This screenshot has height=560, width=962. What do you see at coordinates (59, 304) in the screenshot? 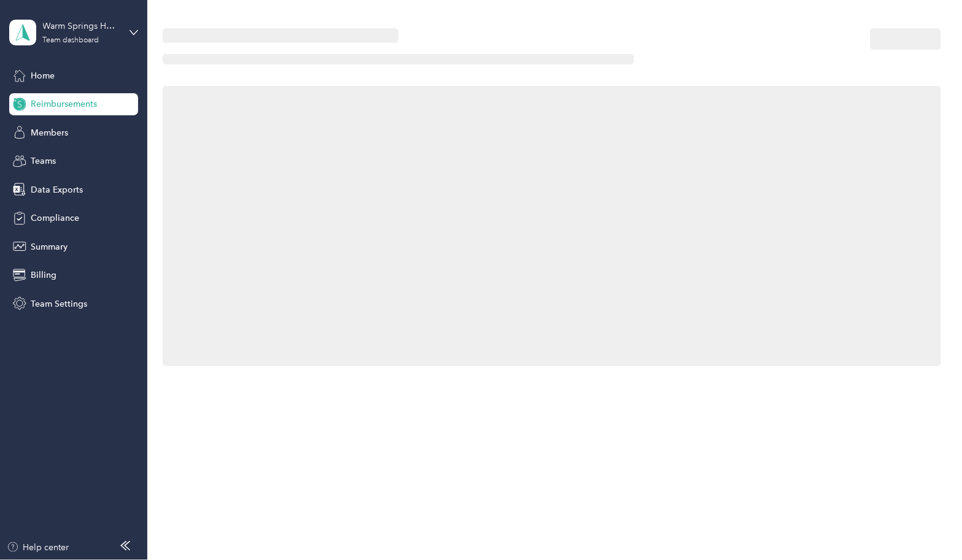
I see `span: Team Settings` at bounding box center [59, 304].